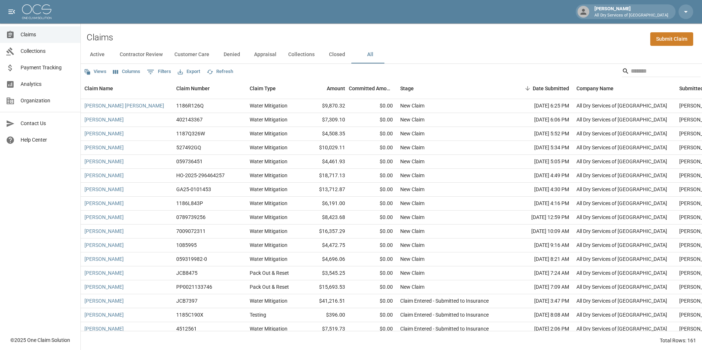  I want to click on div: JCB8475, so click(187, 273).